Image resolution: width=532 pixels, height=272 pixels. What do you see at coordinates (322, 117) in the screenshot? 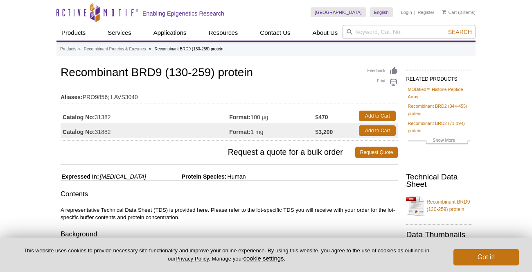
I see `strong: $470` at bounding box center [322, 117].